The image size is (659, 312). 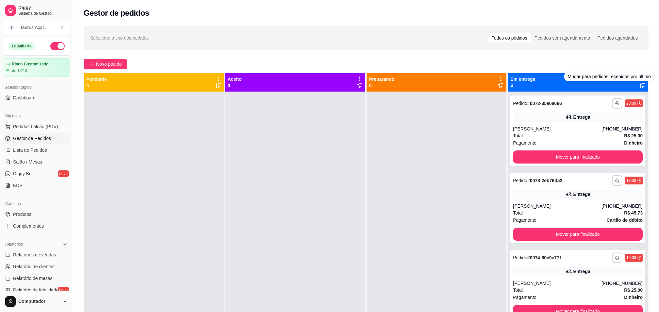 What do you see at coordinates (43, 8) in the screenshot?
I see `span: Diggy` at bounding box center [43, 8].